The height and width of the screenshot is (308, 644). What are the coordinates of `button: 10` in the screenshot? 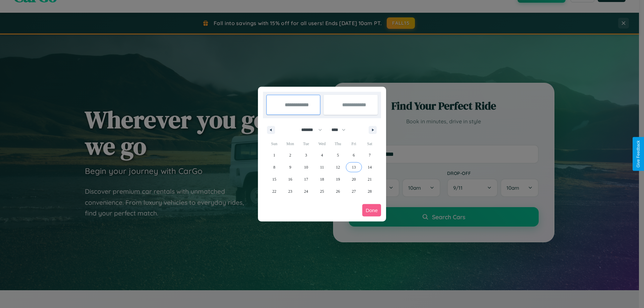 It's located at (306, 168).